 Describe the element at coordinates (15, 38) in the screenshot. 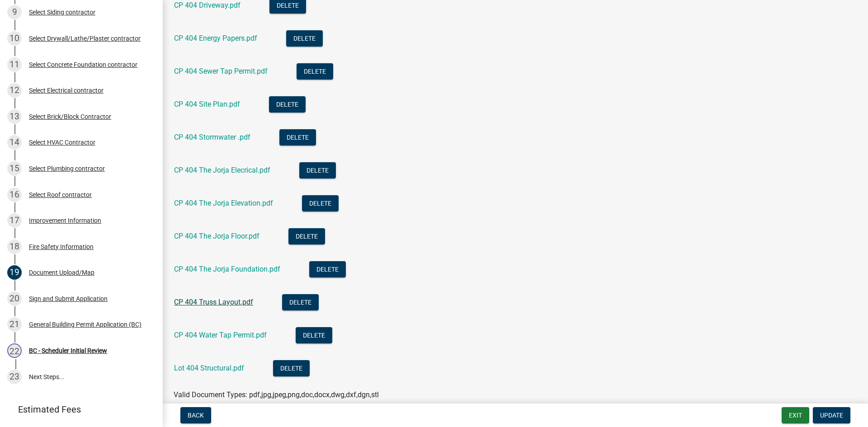

I see `div: 10` at that location.